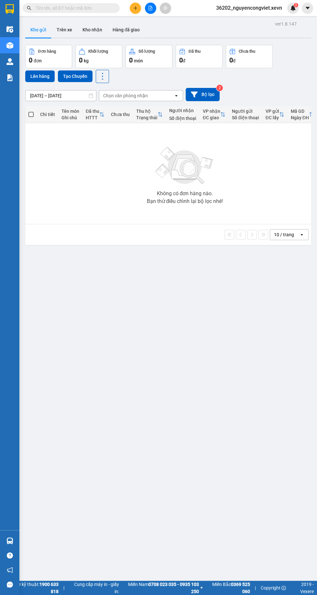 Image resolution: width=317 pixels, height=595 pixels. I want to click on div: Đơn hàng, so click(47, 51).